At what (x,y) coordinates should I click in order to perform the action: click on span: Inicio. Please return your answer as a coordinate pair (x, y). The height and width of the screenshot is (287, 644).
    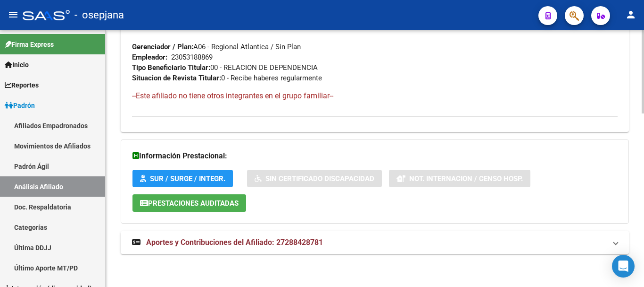
    Looking at the image, I should click on (16, 65).